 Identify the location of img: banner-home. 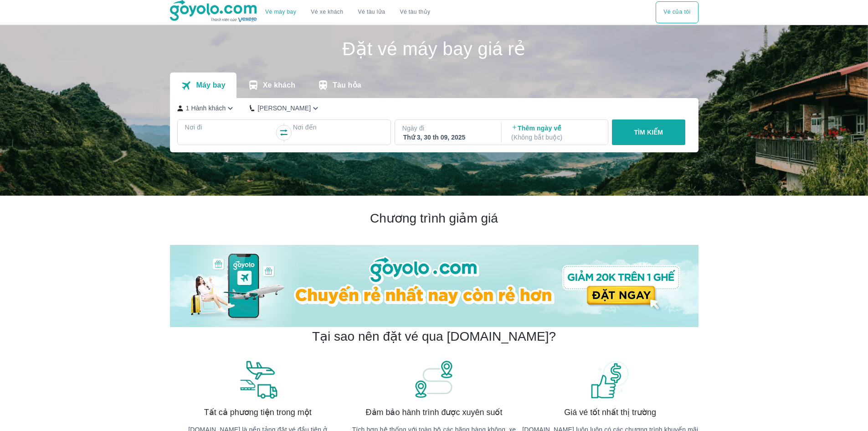
(434, 286).